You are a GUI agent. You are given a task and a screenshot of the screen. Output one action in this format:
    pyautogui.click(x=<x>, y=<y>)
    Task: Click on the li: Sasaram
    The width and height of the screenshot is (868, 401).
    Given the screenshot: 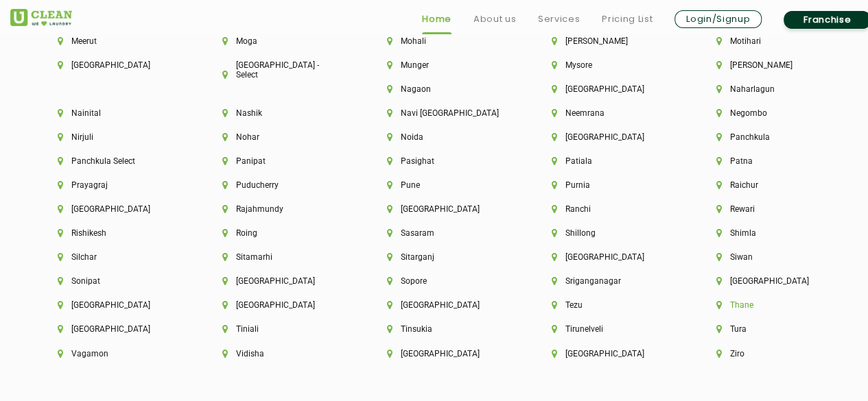 What is the action you would take?
    pyautogui.click(x=446, y=233)
    